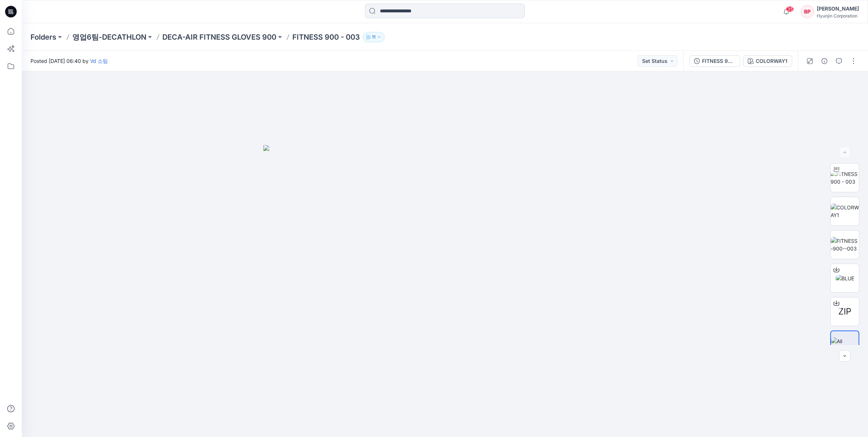 Image resolution: width=868 pixels, height=437 pixels. What do you see at coordinates (326, 37) in the screenshot?
I see `p: FITNESS 900 - 003` at bounding box center [326, 37].